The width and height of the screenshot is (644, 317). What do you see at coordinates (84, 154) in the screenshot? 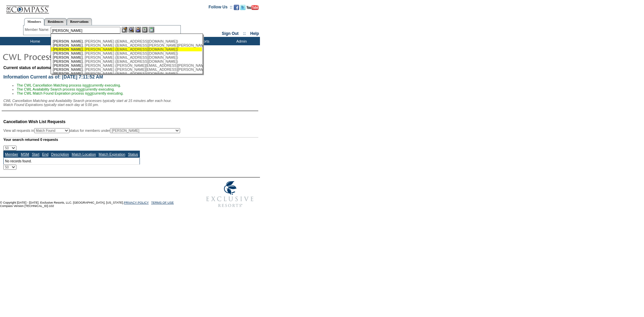
I see `a: Match Location` at bounding box center [84, 154].